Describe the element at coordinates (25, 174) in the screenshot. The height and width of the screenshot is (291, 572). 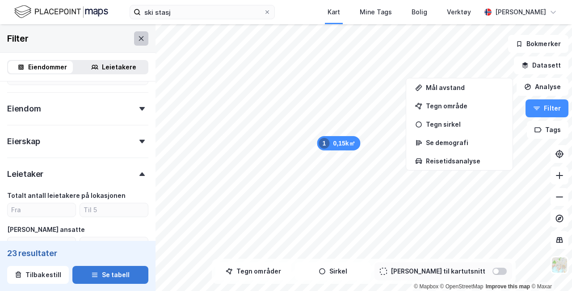
I see `div: Leietaker` at that location.